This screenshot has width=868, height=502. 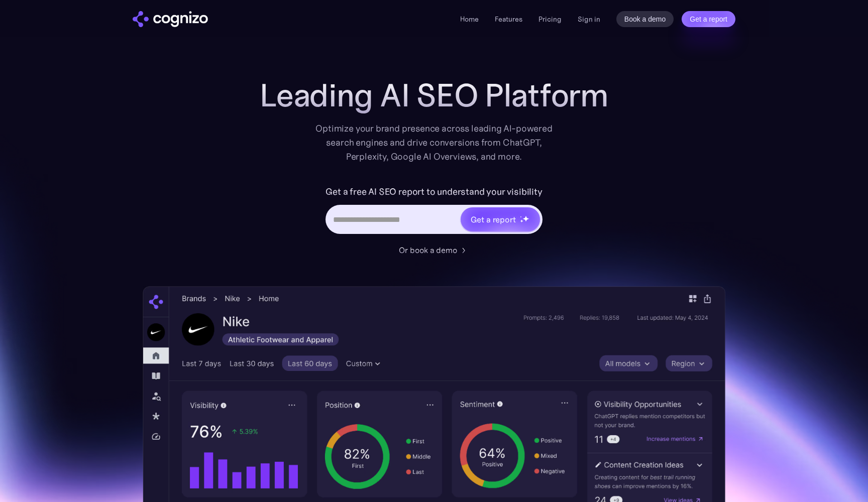 I want to click on a: Or book a demo, so click(x=434, y=250).